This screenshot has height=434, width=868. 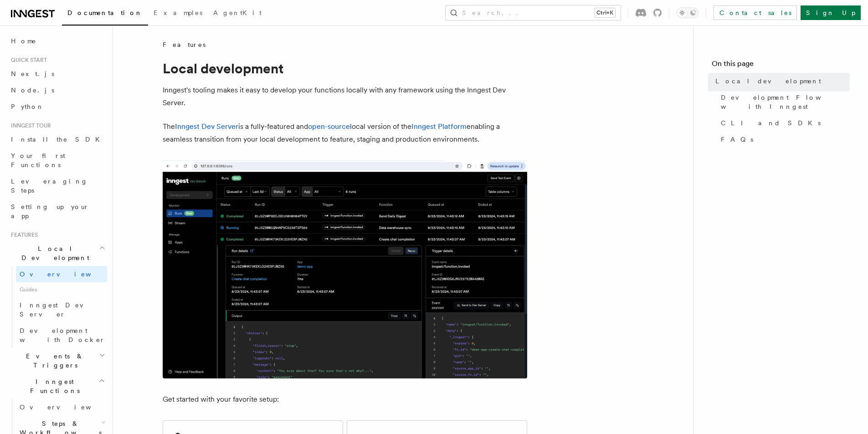 What do you see at coordinates (345, 68) in the screenshot?
I see `h1: Local development` at bounding box center [345, 68].